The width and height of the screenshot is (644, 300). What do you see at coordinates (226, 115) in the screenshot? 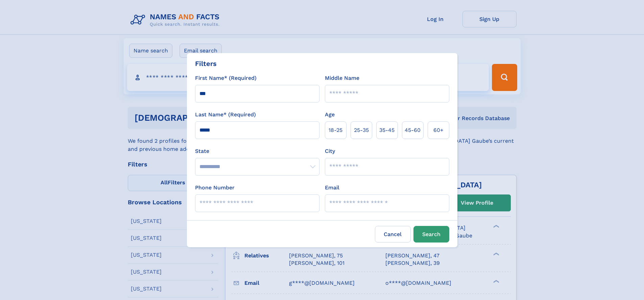
I see `label: Last Name* (Required)` at bounding box center [226, 115].